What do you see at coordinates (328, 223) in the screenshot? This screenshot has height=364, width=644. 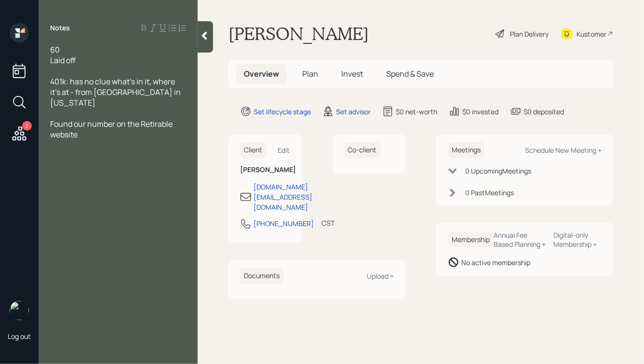 I see `div: CST` at bounding box center [328, 223].